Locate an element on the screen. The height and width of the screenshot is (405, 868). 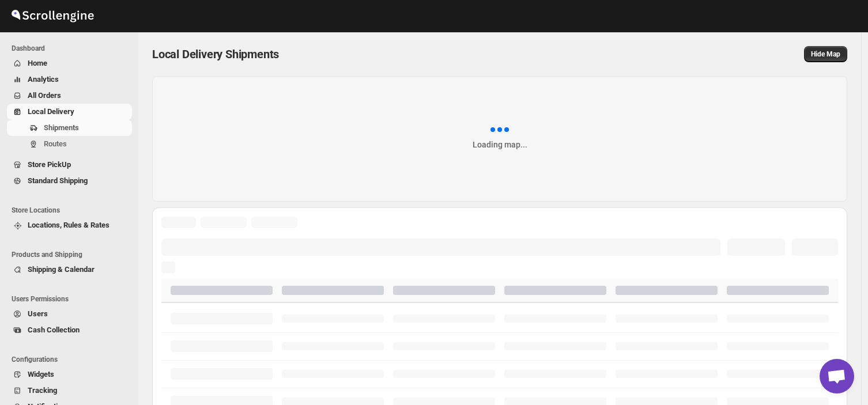
span: Locations, Rules & Rates is located at coordinates (68, 225).